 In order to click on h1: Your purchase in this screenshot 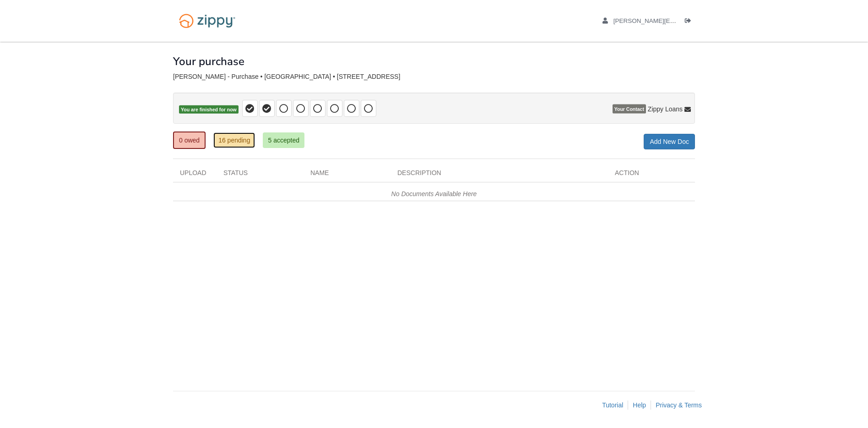, I will do `click(209, 62)`.